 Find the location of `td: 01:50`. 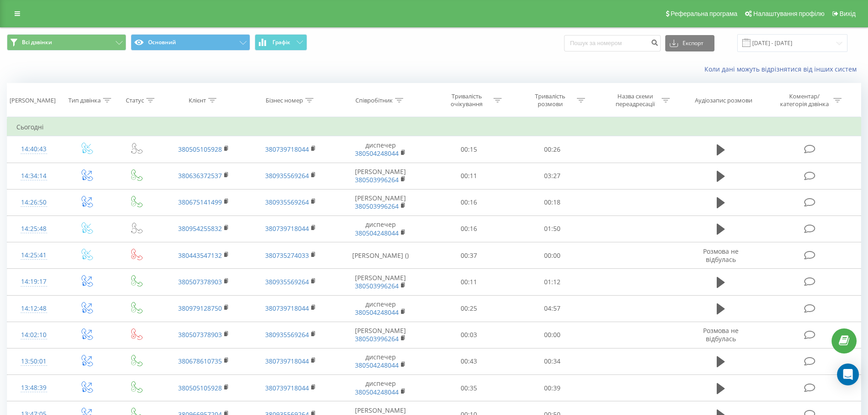

td: 01:50 is located at coordinates (553, 229).